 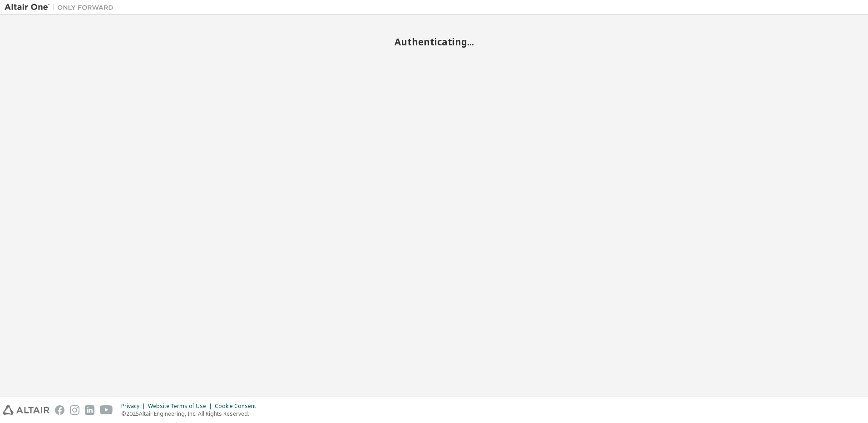 What do you see at coordinates (434, 42) in the screenshot?
I see `h2: Authenticating...` at bounding box center [434, 42].